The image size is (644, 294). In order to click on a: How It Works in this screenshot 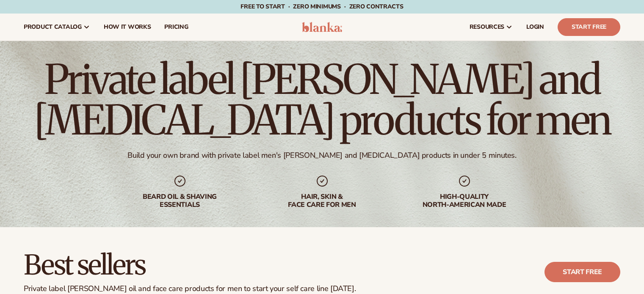, I will do `click(127, 27)`.